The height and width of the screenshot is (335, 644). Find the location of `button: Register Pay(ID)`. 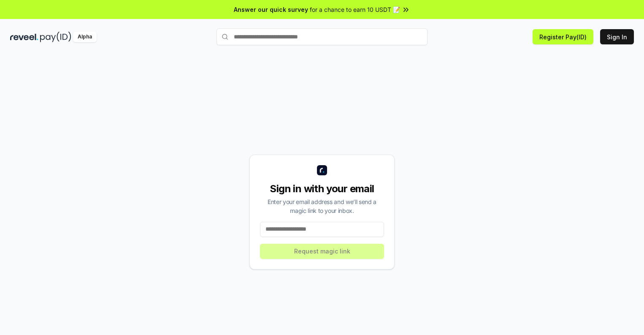

button: Register Pay(ID) is located at coordinates (563, 36).